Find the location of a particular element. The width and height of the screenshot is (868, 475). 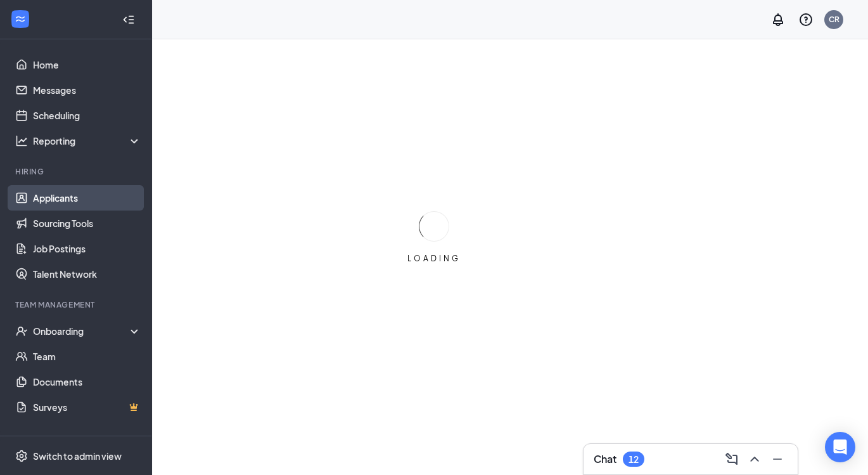

div: LOADING is located at coordinates (434, 258).